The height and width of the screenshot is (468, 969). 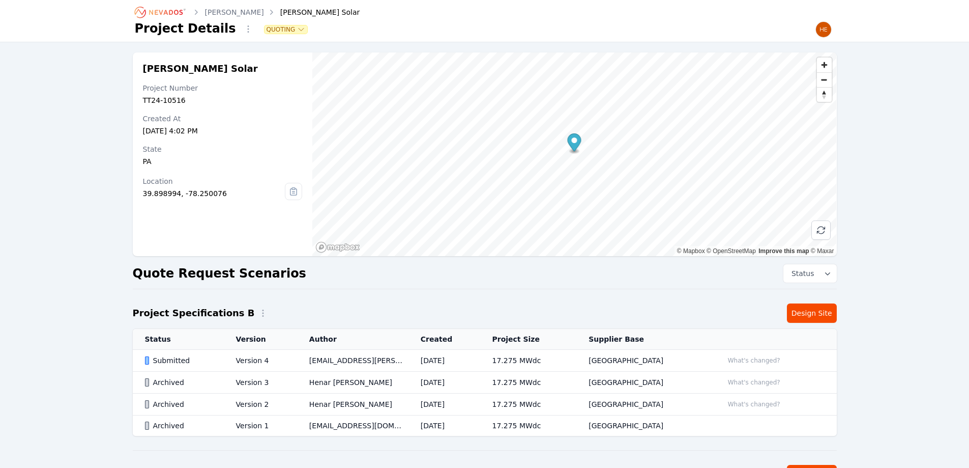 What do you see at coordinates (783, 251) in the screenshot?
I see `a: Improve this map` at bounding box center [783, 251].